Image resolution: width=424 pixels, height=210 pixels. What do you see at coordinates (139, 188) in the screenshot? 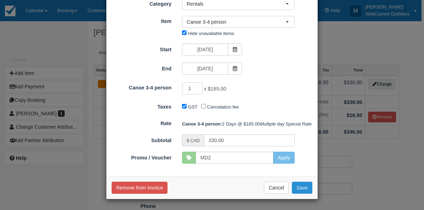
I see `button: Remove from Invoice` at bounding box center [139, 188].